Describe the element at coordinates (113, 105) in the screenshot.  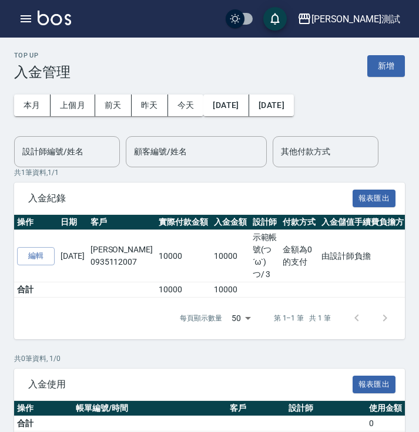
I see `button: 前天` at that location.